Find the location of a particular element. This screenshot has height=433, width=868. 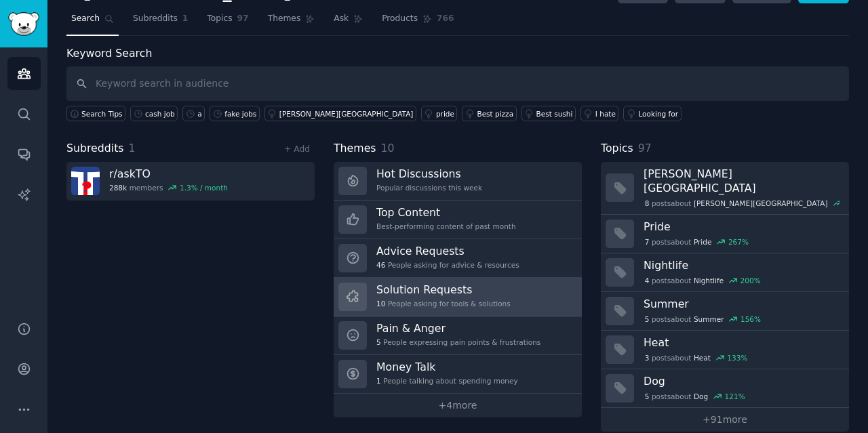

div: cash job is located at coordinates (160, 114).